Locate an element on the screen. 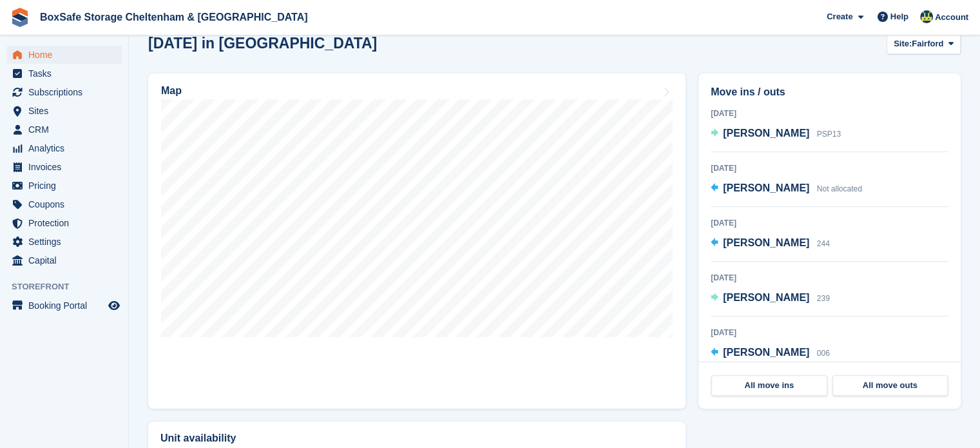  span: Help is located at coordinates (899, 17).